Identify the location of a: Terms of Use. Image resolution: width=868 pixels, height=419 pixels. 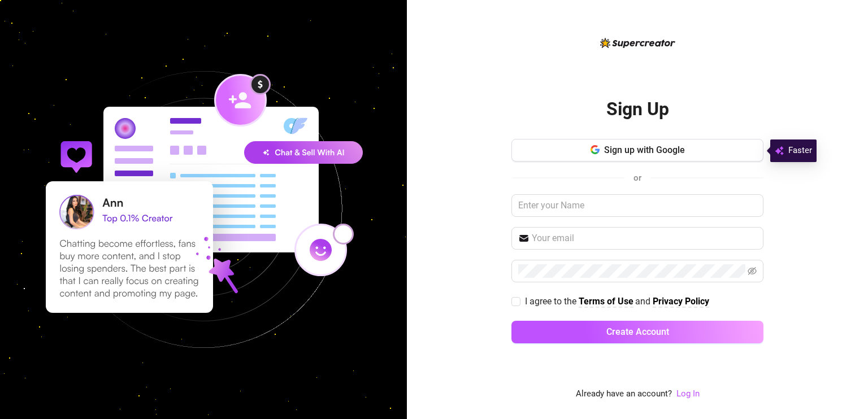
(606, 302).